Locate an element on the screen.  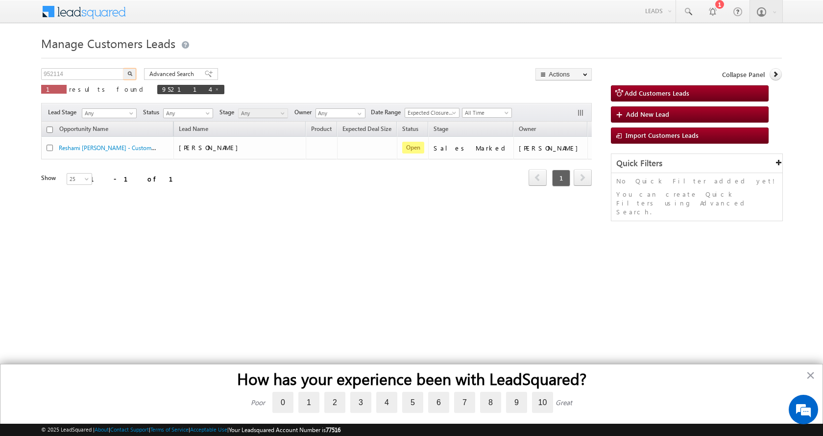
span: Date Range is located at coordinates (388, 112).